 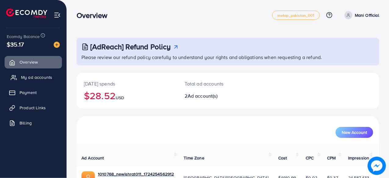 I want to click on p: Total ad accounts, so click(x=215, y=84).